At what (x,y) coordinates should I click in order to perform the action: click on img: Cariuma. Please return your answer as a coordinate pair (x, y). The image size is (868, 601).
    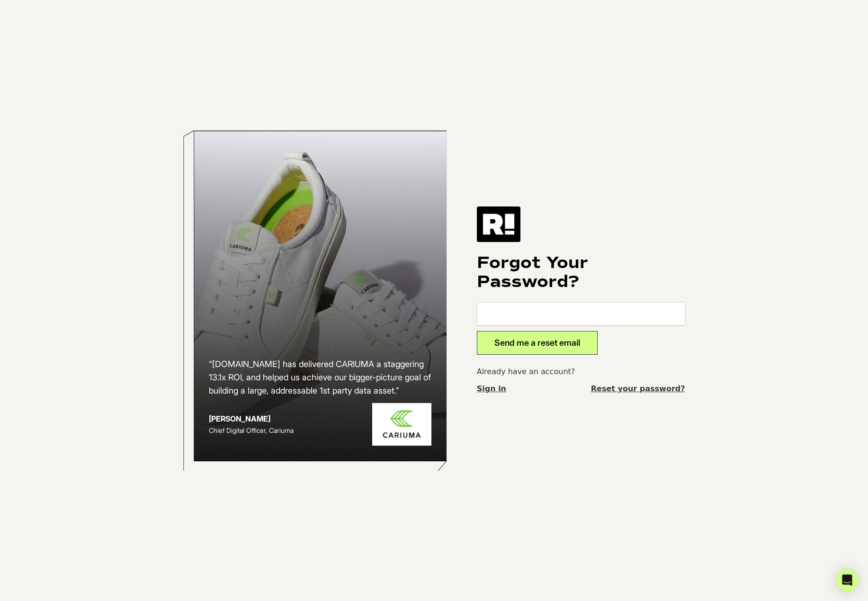
    Looking at the image, I should click on (401, 425).